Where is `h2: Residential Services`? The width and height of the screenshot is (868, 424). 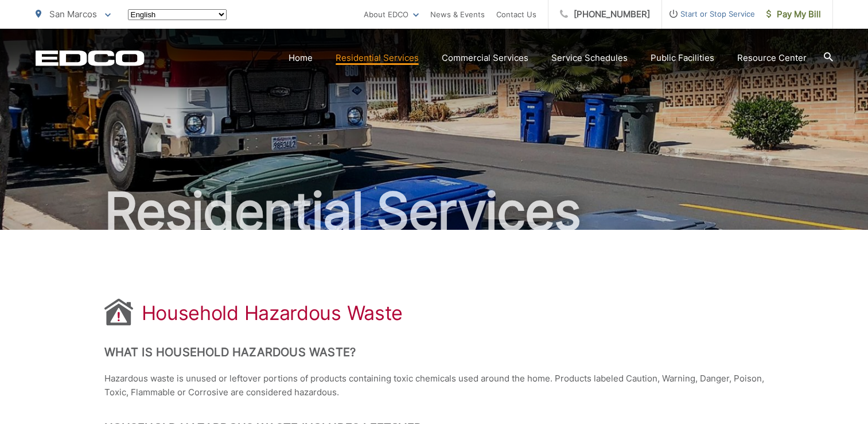
h2: Residential Services is located at coordinates (434, 211).